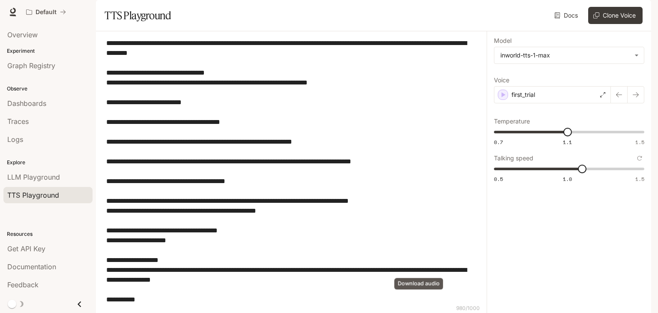 Image resolution: width=658 pixels, height=313 pixels. What do you see at coordinates (567, 142) in the screenshot?
I see `span: 1.1` at bounding box center [567, 142].